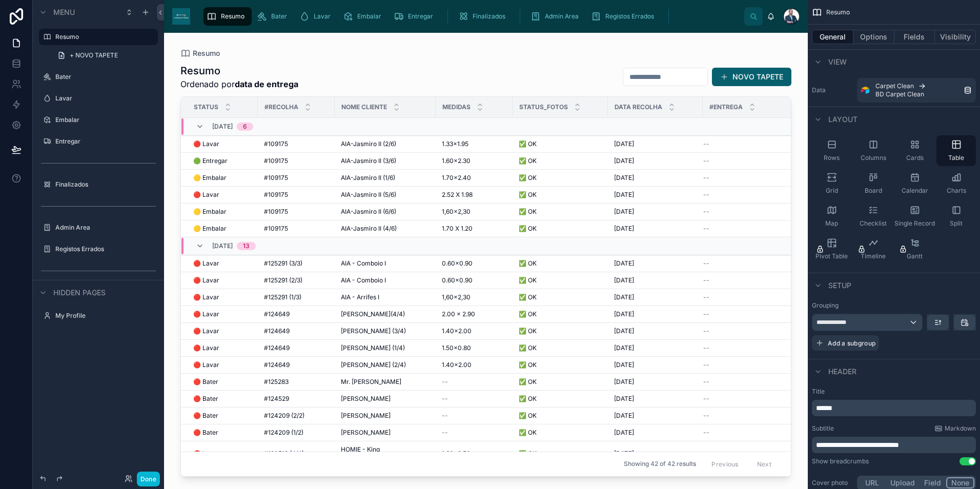 The image size is (980, 489). Describe the element at coordinates (872, 183) in the screenshot. I see `button: Board` at that location.